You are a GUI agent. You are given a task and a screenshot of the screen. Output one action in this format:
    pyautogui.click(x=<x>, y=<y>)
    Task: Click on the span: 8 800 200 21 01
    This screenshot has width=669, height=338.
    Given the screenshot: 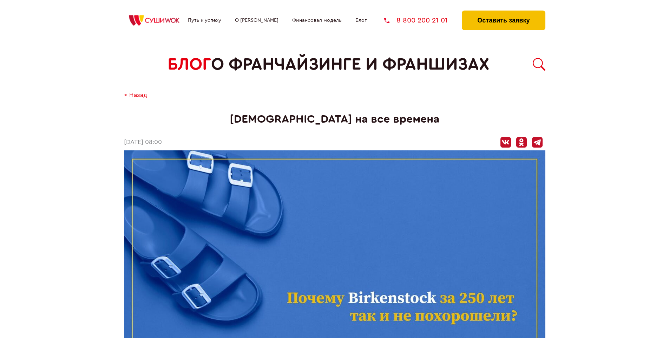 What is the action you would take?
    pyautogui.click(x=422, y=20)
    